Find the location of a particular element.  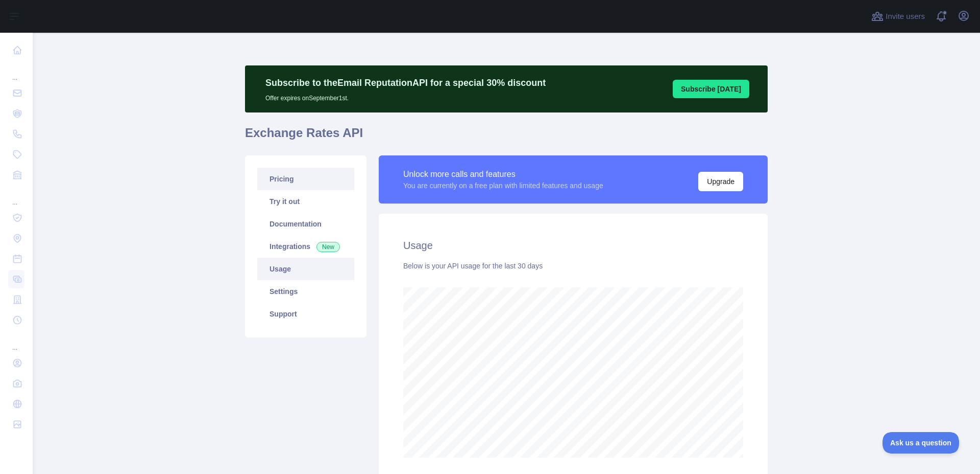

a: Integrations New is located at coordinates (306, 246).